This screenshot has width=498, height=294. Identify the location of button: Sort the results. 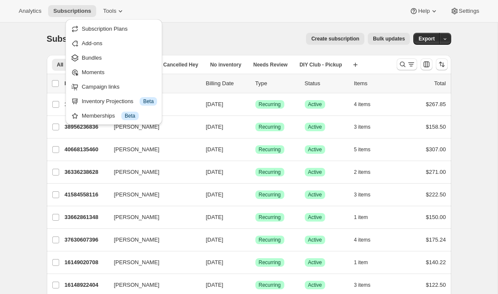
(442, 64).